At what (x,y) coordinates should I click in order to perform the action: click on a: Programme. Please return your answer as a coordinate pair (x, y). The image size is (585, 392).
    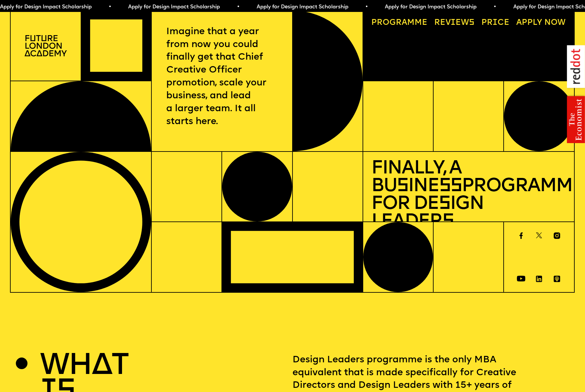
    Looking at the image, I should click on (399, 23).